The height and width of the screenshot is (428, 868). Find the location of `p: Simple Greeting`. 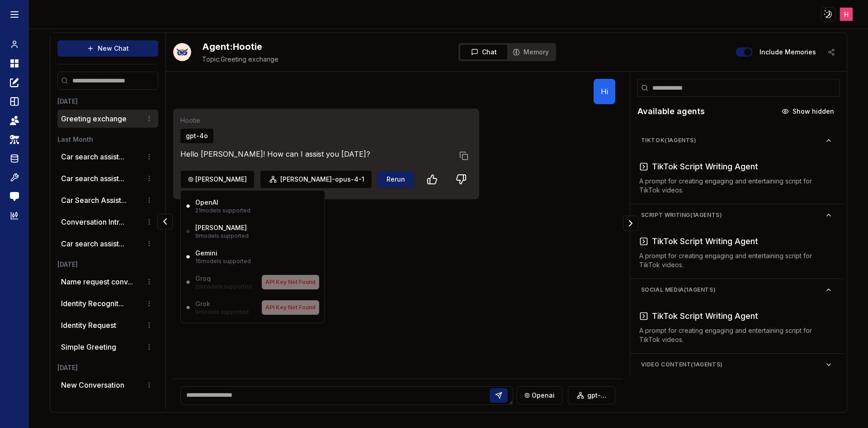

p: Simple Greeting is located at coordinates (89, 347).